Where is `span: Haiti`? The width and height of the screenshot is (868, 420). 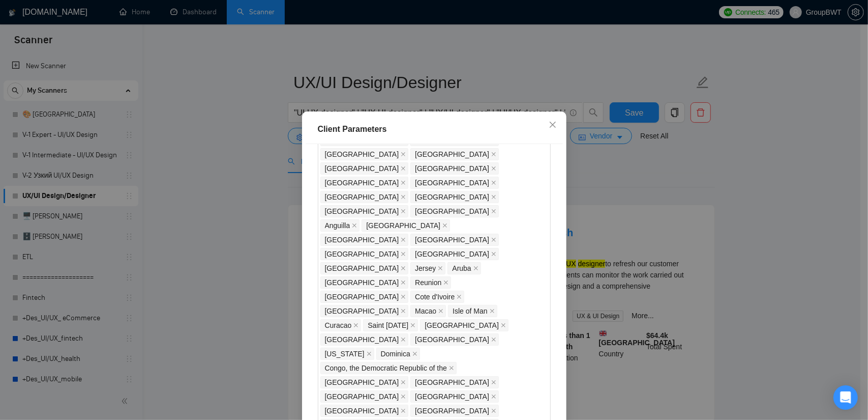 span: Haiti is located at coordinates (365, 268).